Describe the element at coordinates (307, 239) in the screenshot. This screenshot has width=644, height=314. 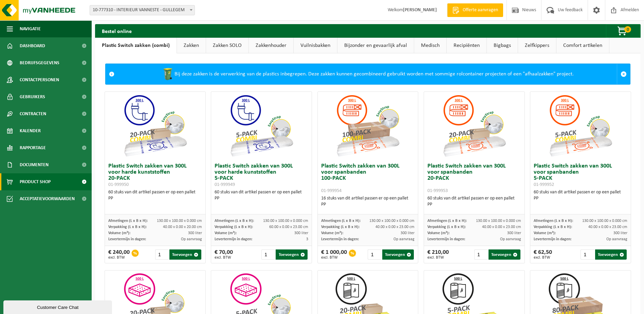
I see `span: 3` at that location.